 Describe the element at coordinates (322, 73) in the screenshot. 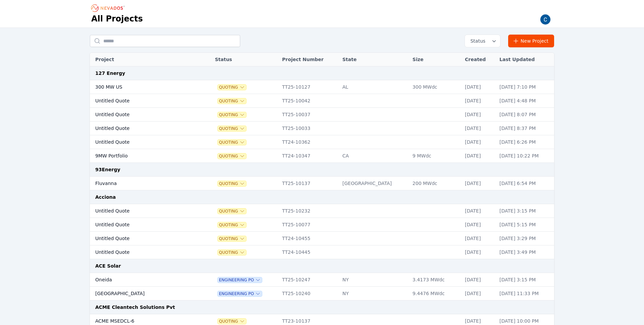

I see `td: 127 Energy` at that location.